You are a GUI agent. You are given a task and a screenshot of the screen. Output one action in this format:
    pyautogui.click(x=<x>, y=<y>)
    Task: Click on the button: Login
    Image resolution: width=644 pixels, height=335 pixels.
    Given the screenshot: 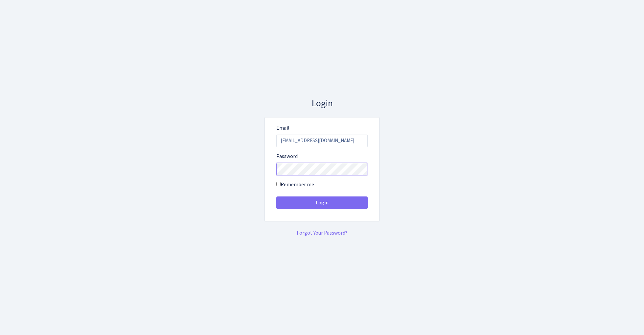 What is the action you would take?
    pyautogui.click(x=322, y=203)
    